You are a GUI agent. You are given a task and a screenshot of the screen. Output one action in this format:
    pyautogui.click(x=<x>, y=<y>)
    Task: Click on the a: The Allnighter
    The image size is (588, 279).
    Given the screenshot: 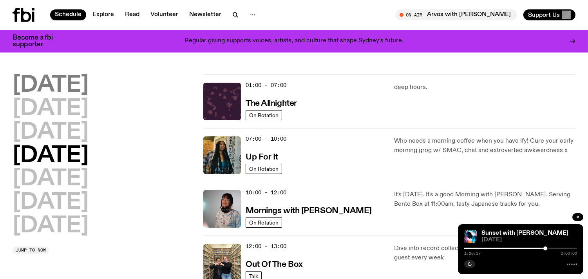 What is the action you would take?
    pyautogui.click(x=271, y=103)
    